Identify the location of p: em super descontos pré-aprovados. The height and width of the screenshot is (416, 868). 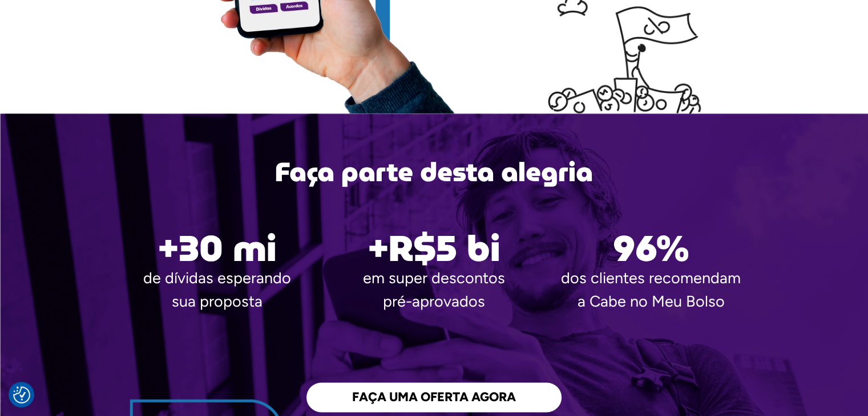
(434, 289).